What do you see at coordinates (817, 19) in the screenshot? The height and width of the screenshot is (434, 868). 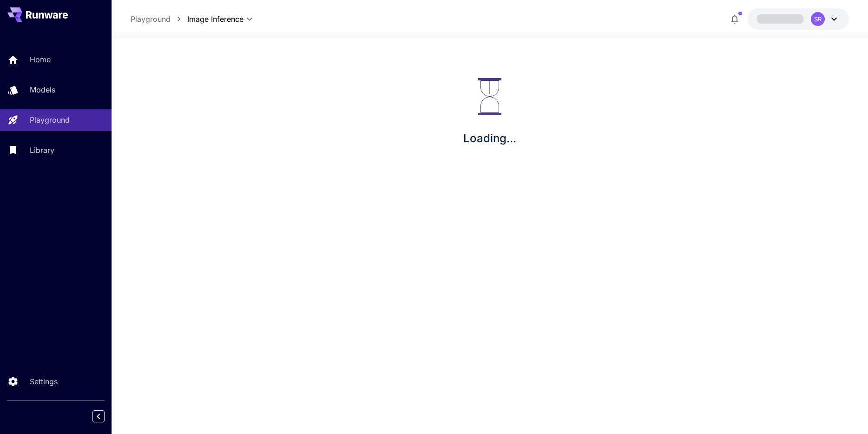 I see `div: SR` at bounding box center [817, 19].